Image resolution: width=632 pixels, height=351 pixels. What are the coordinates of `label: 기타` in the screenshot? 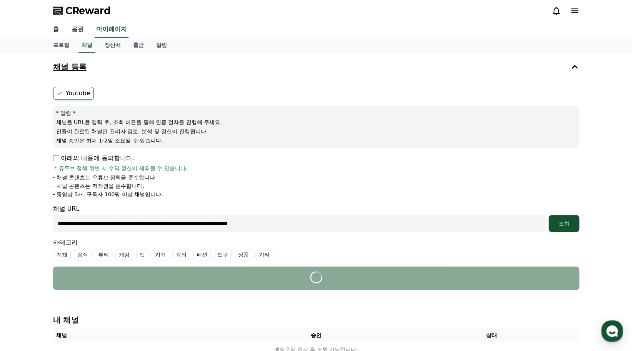 It's located at (264, 255).